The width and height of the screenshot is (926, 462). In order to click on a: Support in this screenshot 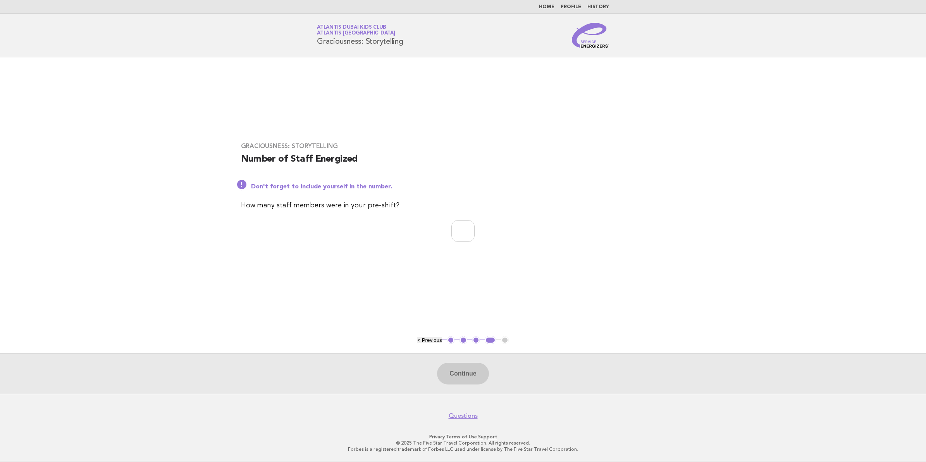, I will do `click(488, 437)`.